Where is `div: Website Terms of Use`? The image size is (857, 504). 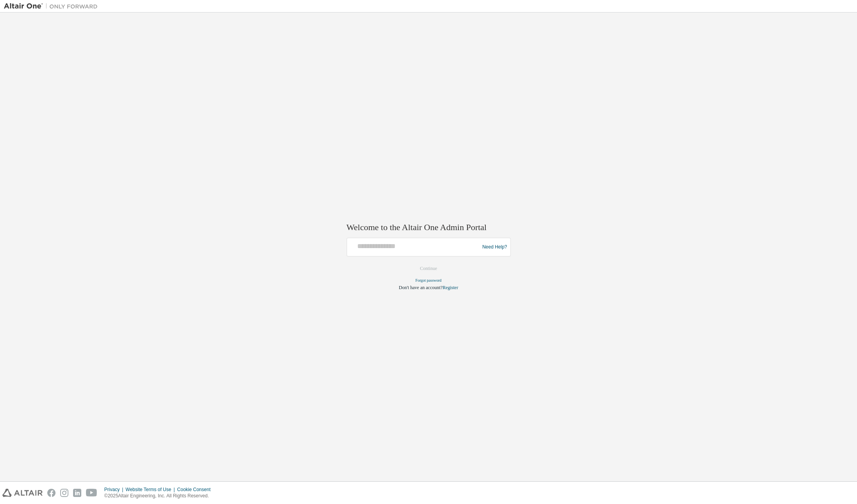 div: Website Terms of Use is located at coordinates (151, 490).